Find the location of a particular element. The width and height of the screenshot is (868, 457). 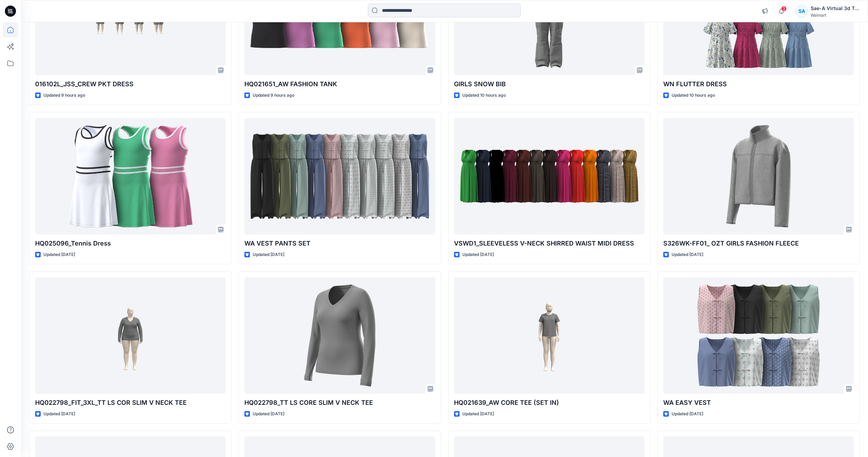

div: SA is located at coordinates (801, 11).